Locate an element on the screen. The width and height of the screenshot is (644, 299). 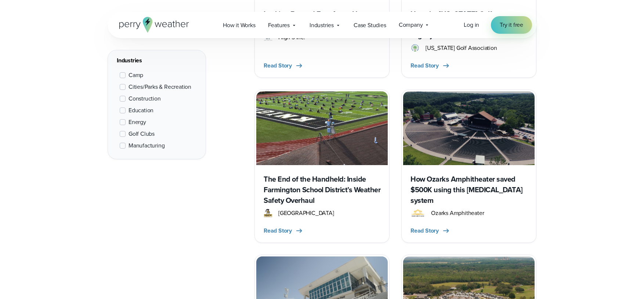
span: Try it free is located at coordinates (512, 25).